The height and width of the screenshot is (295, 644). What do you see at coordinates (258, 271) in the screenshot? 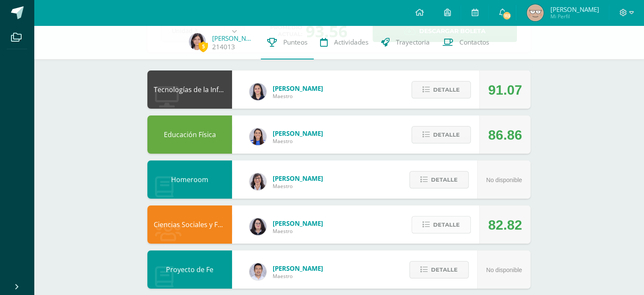
I see `img: 4582bc727a9698f22778fe954f29208c.png` at bounding box center [258, 271].